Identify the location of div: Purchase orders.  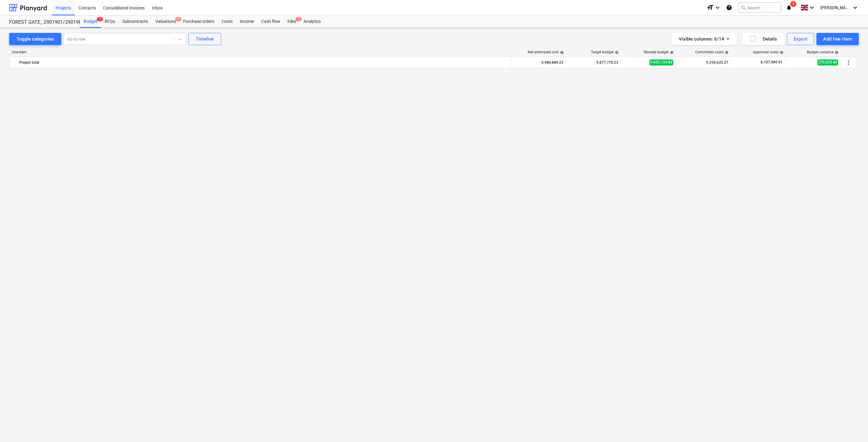
(199, 22).